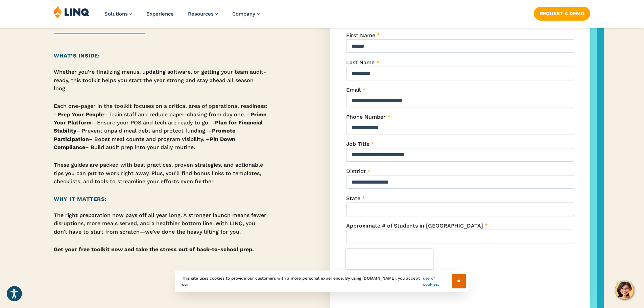 The width and height of the screenshot is (644, 308). What do you see at coordinates (182, 16) in the screenshot?
I see `nav: Primary Navigation` at bounding box center [182, 16].